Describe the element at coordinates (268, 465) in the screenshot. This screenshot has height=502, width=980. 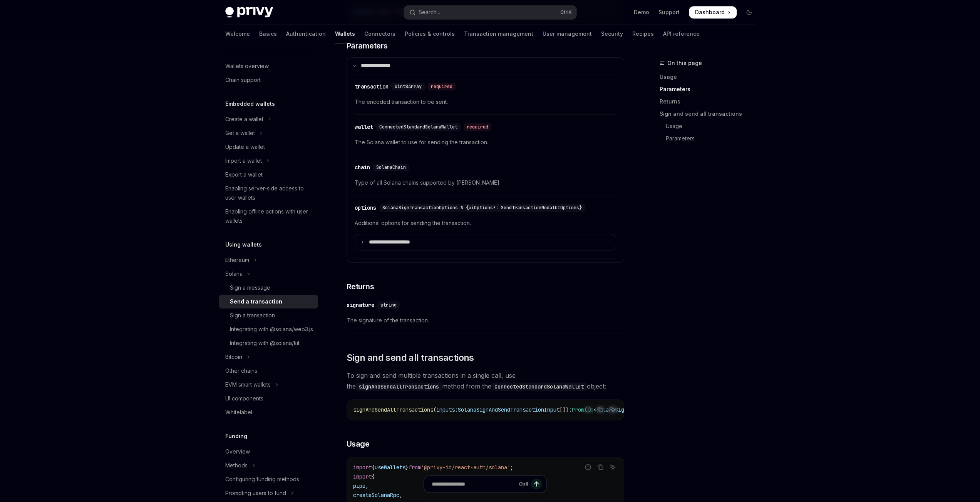
I see `button: Toggle Methods section` at that location.